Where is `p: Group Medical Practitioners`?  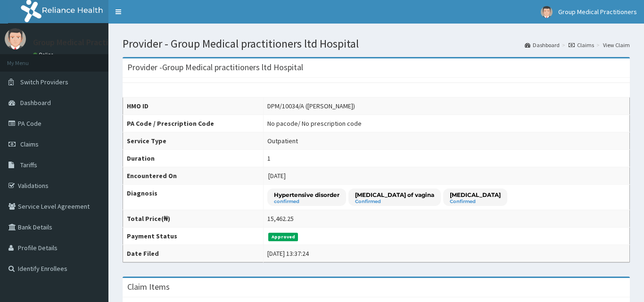 p: Group Medical Practitioners is located at coordinates (83, 42).